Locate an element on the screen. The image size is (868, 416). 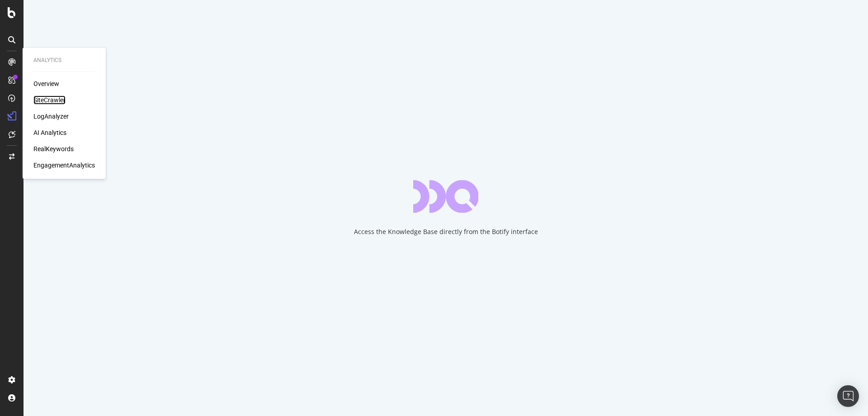
div: EngagementAnalytics is located at coordinates (64, 165).